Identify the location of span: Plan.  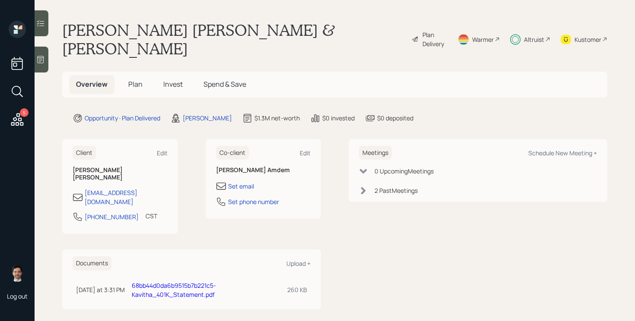
(135, 84).